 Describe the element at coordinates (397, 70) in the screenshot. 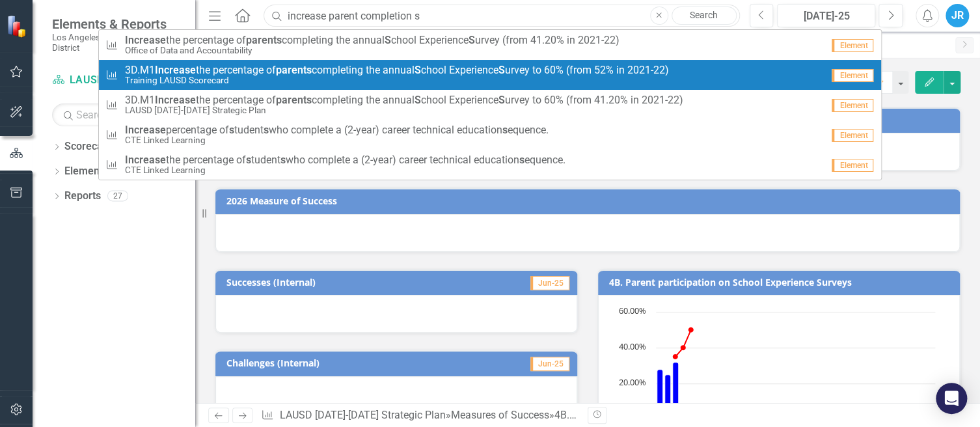

I see `span: 3D.M1 the percentage of completing the annual chool Experience urvey to 60% (from 52% in 2021-22)` at that location.